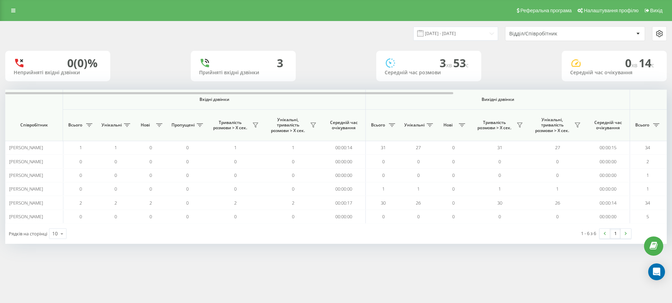 This screenshot has height=303, width=672. What do you see at coordinates (467, 65) in the screenshot?
I see `span: c` at bounding box center [467, 65].